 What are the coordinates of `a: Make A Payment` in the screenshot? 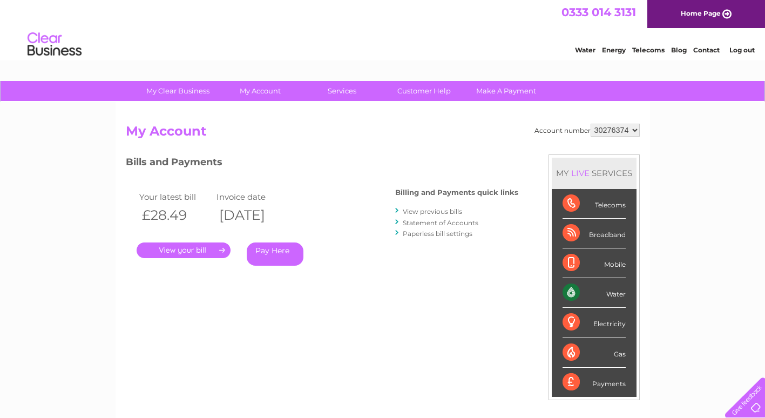 It's located at (506, 91).